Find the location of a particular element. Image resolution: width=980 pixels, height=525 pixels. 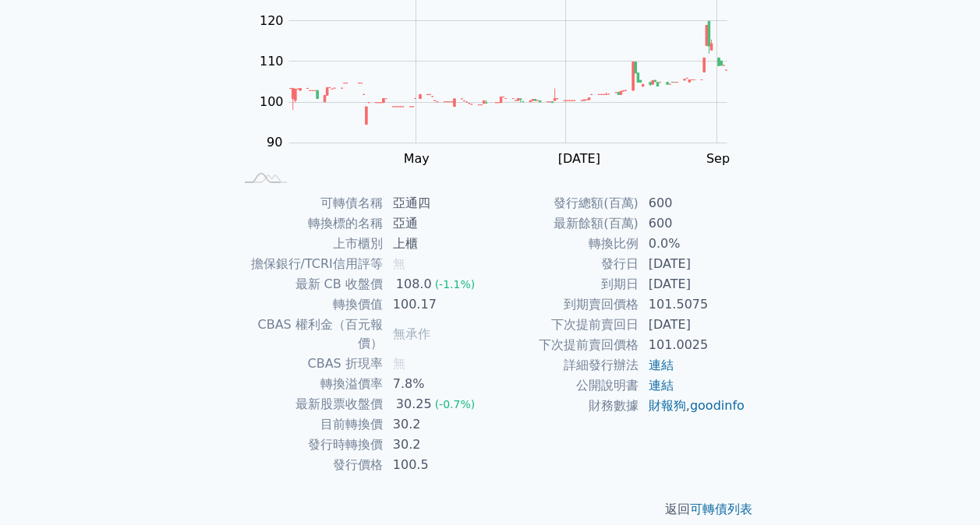

td: 發行時轉換價 is located at coordinates (309, 445).